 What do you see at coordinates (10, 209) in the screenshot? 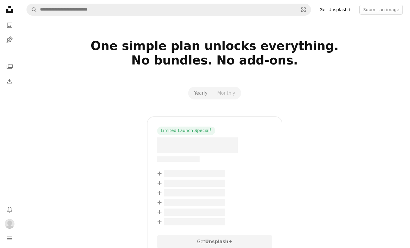
I see `button: Notifications` at bounding box center [10, 209].